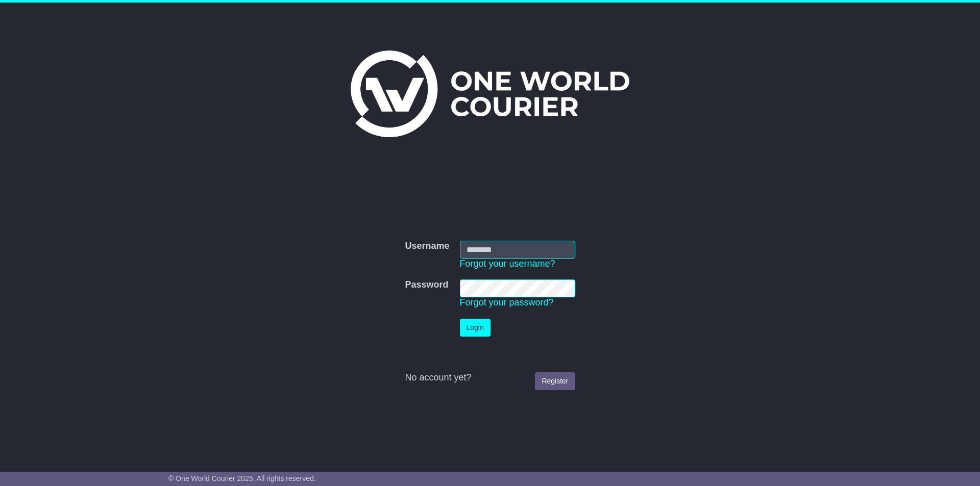 The width and height of the screenshot is (980, 486). What do you see at coordinates (426, 285) in the screenshot?
I see `label: Password` at bounding box center [426, 285].